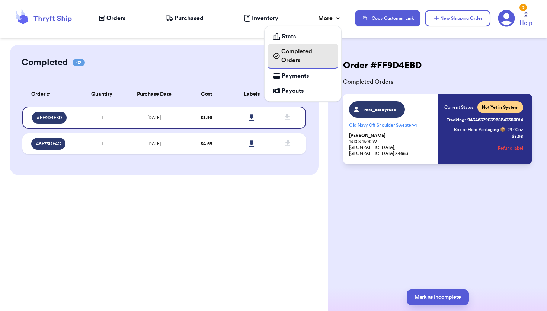 Image resolution: width=547 pixels, height=311 pixels. I want to click on a: Payments, so click(303, 76).